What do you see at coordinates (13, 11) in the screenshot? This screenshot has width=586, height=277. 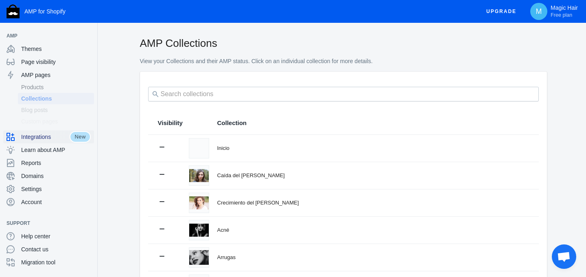 I see `img: Shop Sheriff Logo` at bounding box center [13, 11].